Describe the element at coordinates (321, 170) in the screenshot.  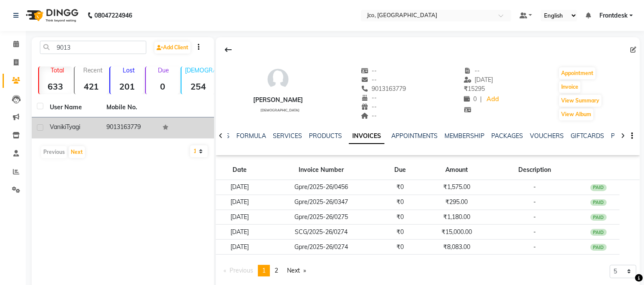
I see `th: Invoice Number` at that location.